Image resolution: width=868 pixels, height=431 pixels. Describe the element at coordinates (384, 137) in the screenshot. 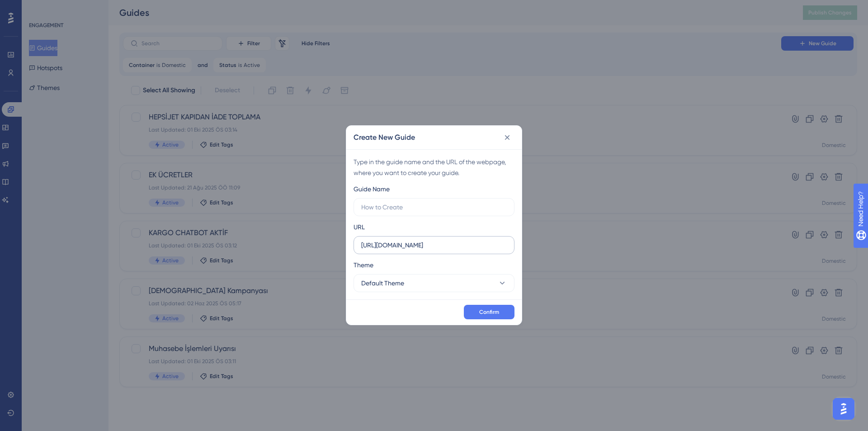

I see `h2: Create New Guide` at that location.